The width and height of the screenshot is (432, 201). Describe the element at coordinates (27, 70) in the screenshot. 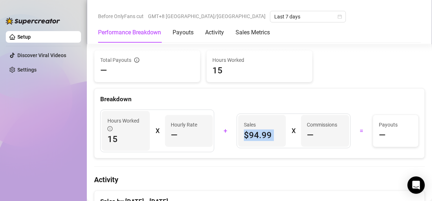

I see `a: Settings` at that location.